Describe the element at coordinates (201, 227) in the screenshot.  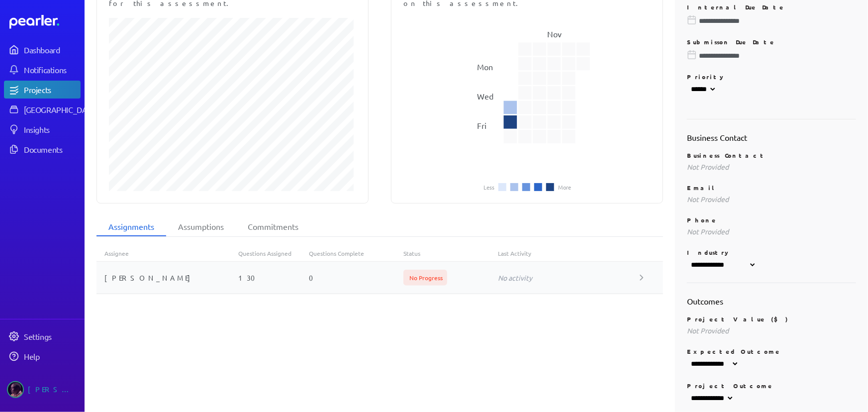
I see `li: Assumptions` at that location.